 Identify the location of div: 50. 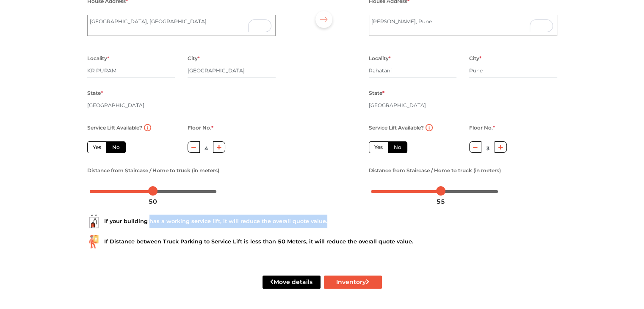
(153, 201).